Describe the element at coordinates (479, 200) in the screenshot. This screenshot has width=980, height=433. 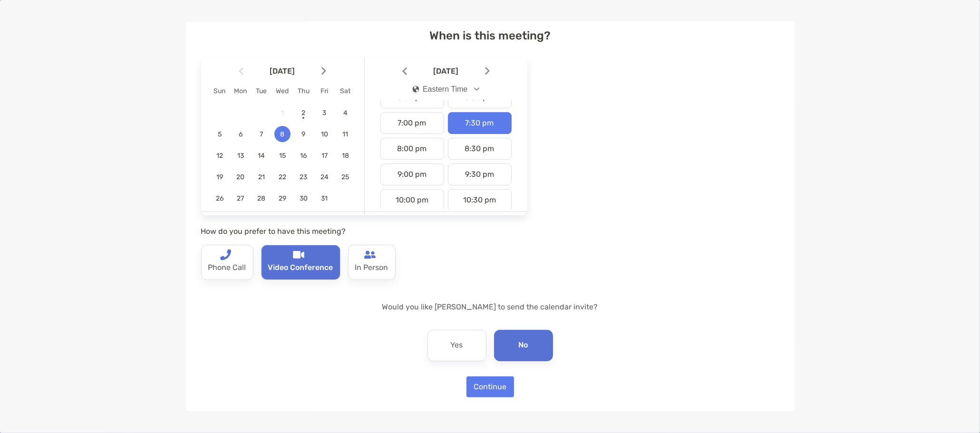
I see `div: 10:30 pm` at that location.